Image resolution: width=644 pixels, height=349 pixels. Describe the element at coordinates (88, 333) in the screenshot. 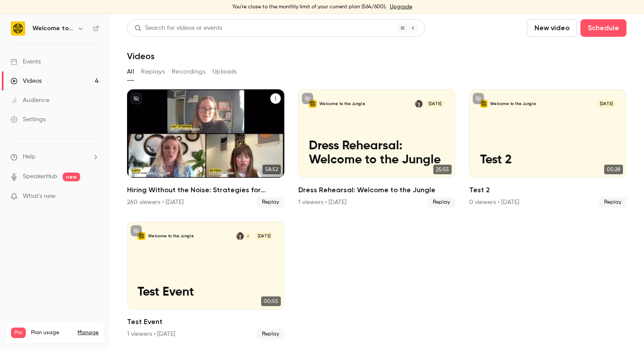

I see `a: Manage` at that location.